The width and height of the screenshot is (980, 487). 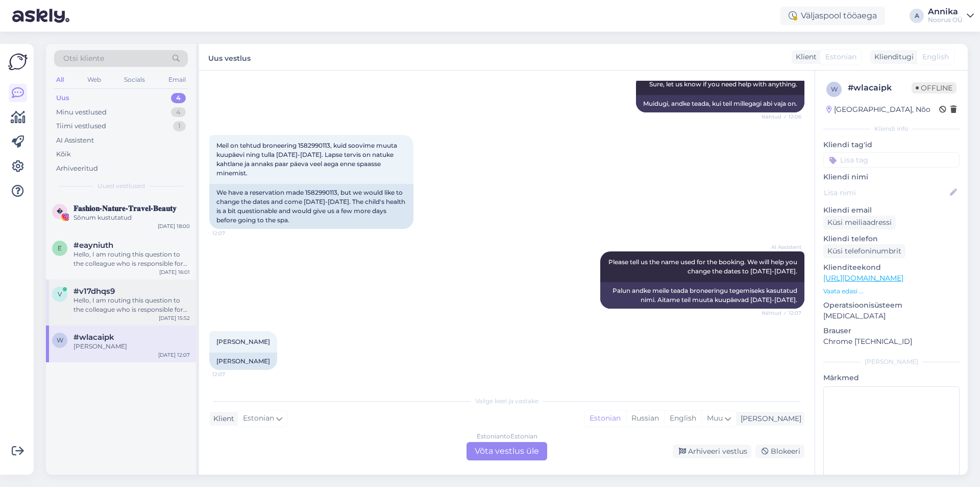 What do you see at coordinates (229, 57) in the screenshot?
I see `label: Uus vestlus` at bounding box center [229, 57].